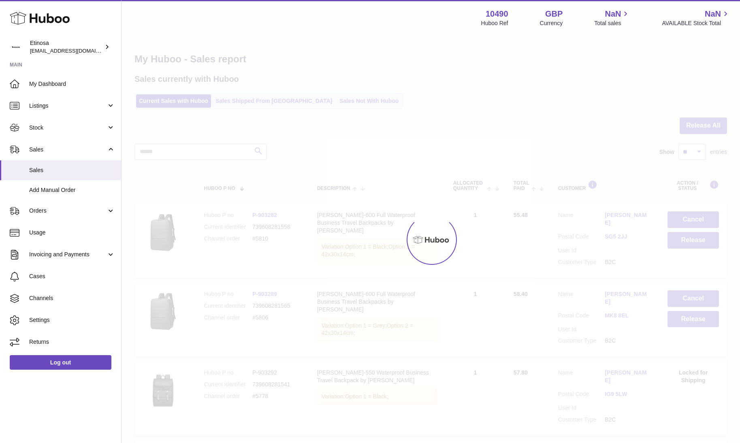 This screenshot has height=443, width=740. Describe the element at coordinates (612, 18) in the screenshot. I see `a: NaN Total sales` at that location.